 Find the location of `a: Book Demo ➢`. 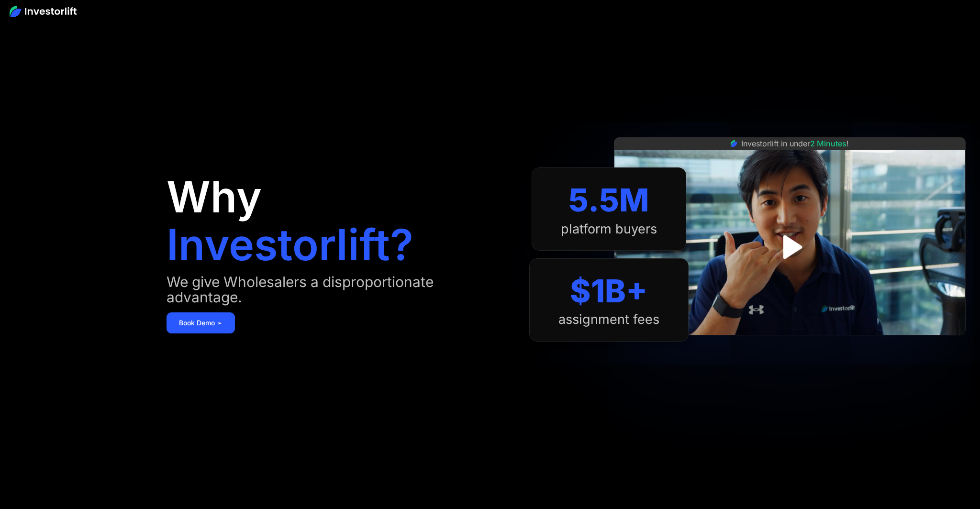

a: Book Demo ➢ is located at coordinates (201, 323).